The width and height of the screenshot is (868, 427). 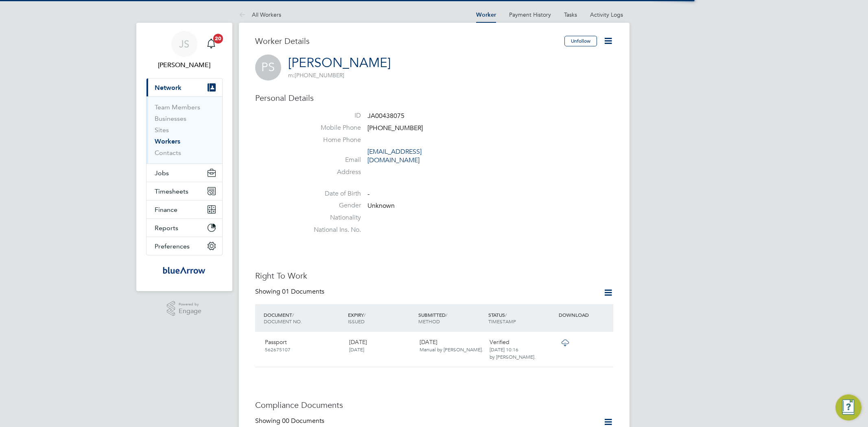 I want to click on span: Jay Scull, so click(x=185, y=65).